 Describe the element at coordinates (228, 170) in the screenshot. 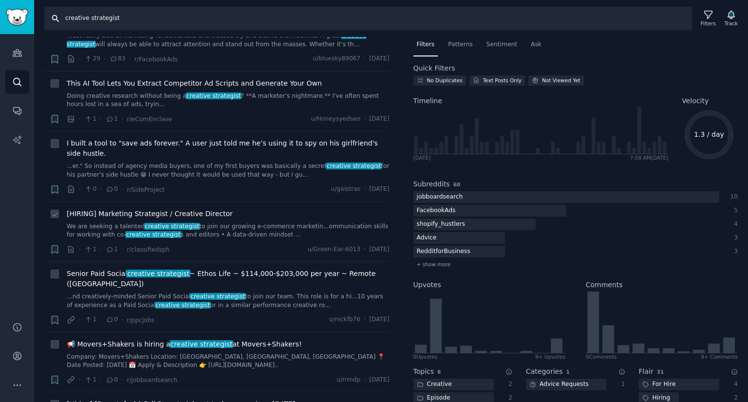

I see `a: ...er." So instead of agency media buyers, one of my first buyers was basically a secretcreative ...` at that location.